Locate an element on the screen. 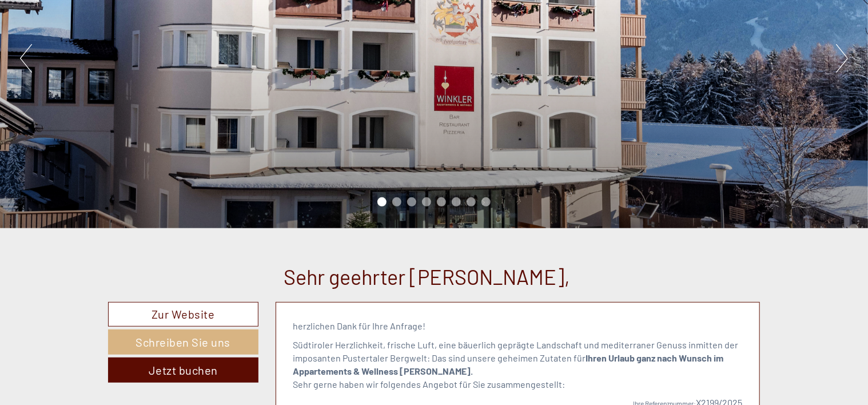 The height and width of the screenshot is (405, 868). a: Zur Website is located at coordinates (183, 314).